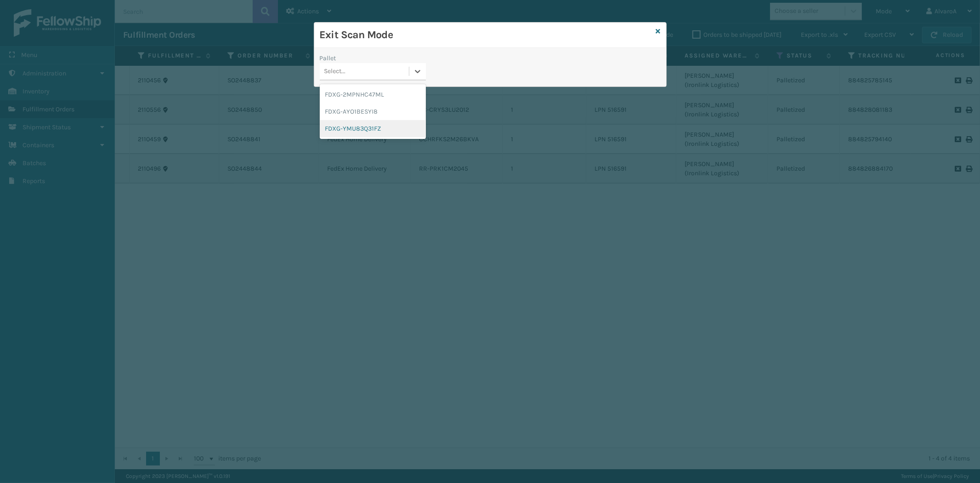 The width and height of the screenshot is (980, 483). I want to click on div: FDXG-2MPNHC47ML, so click(372, 94).